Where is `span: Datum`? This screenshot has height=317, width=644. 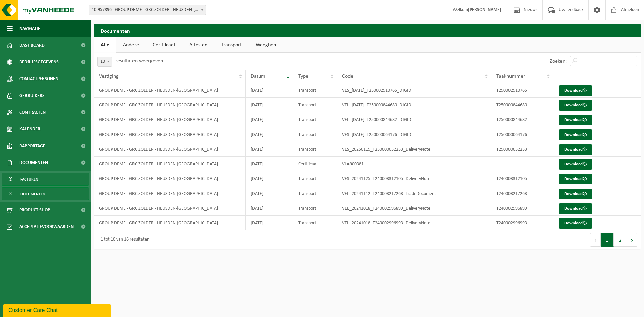
span: Datum is located at coordinates (258, 77).